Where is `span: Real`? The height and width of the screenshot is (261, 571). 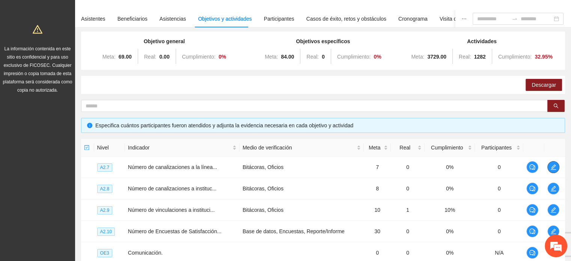
span: Real is located at coordinates (405, 148).